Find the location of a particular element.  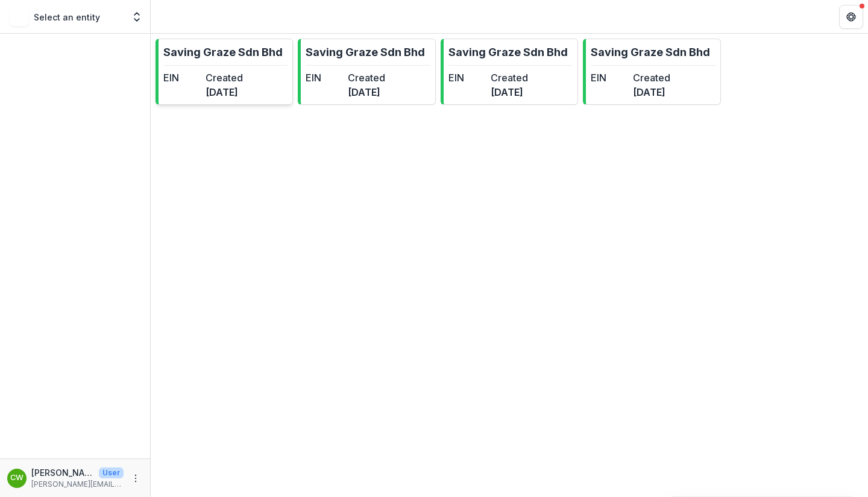

button: More is located at coordinates (135, 478).